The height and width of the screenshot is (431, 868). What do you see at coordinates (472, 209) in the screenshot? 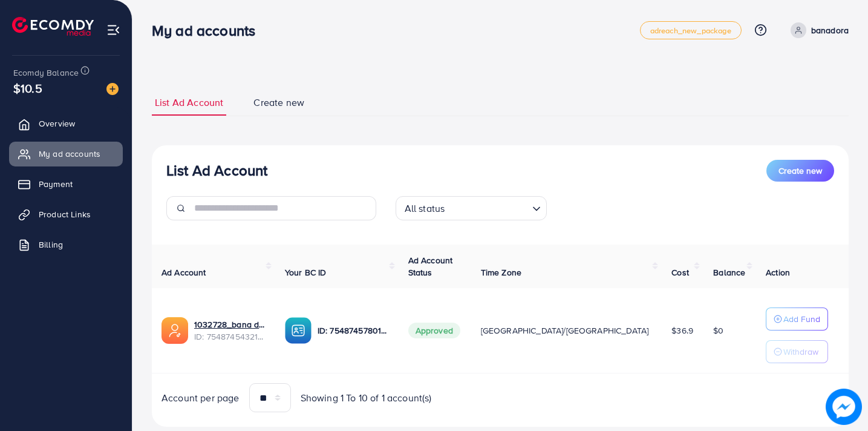
I see `div: Search for option` at bounding box center [472, 209].